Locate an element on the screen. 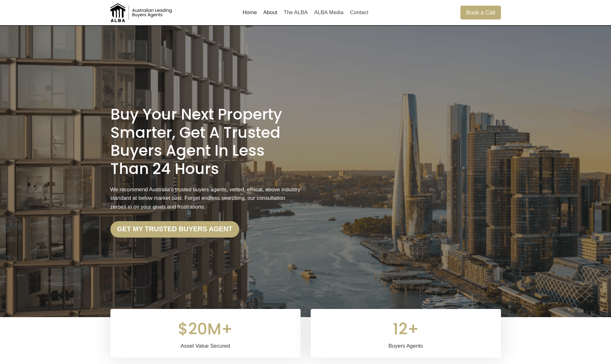 This screenshot has height=364, width=611. a: Contact is located at coordinates (359, 12).